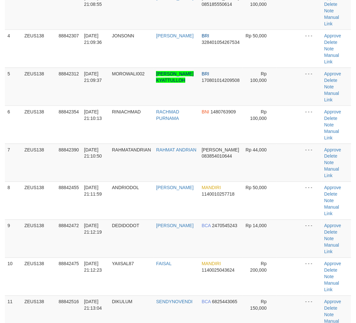 This screenshot has height=323, width=356. I want to click on a: RAHMAT ANDRIAN, so click(176, 150).